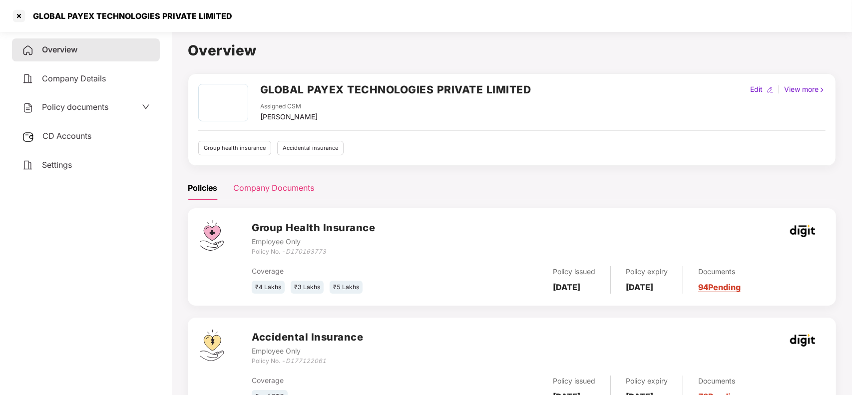  Describe the element at coordinates (306, 251) in the screenshot. I see `i: D170163773` at that location.